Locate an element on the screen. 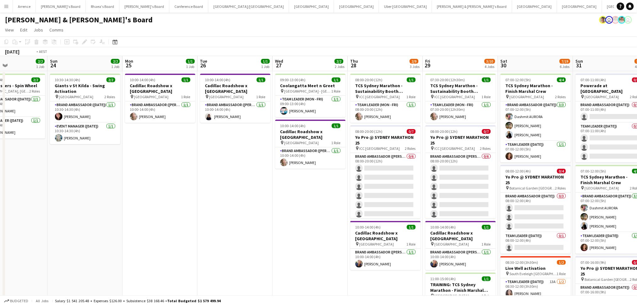 This screenshot has height=306, width=637. span: All jobs is located at coordinates (42, 300).